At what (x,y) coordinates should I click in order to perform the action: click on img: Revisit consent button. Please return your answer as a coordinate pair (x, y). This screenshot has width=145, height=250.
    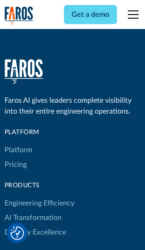
    Looking at the image, I should click on (17, 233).